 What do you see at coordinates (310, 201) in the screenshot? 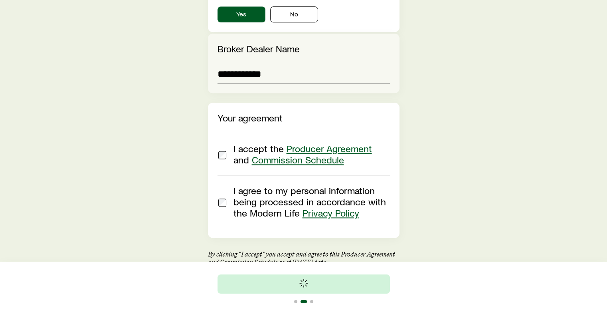
I see `span: I agree to my personal information being processed in accordance with the Modern Life` at bounding box center [310, 201].